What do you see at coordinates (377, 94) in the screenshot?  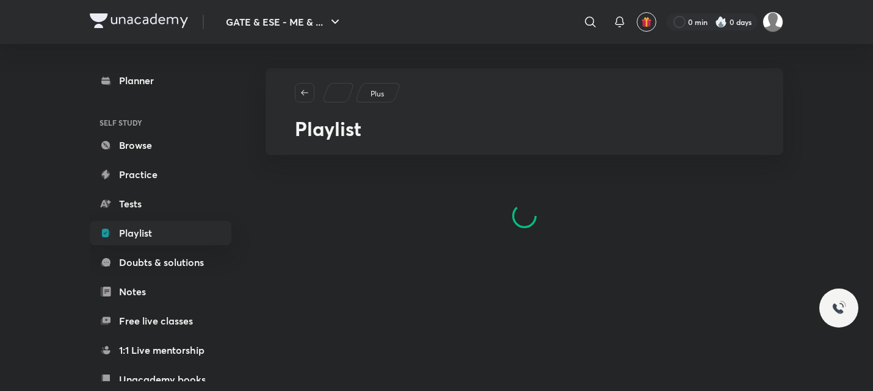 I see `a: Plus` at bounding box center [377, 94].